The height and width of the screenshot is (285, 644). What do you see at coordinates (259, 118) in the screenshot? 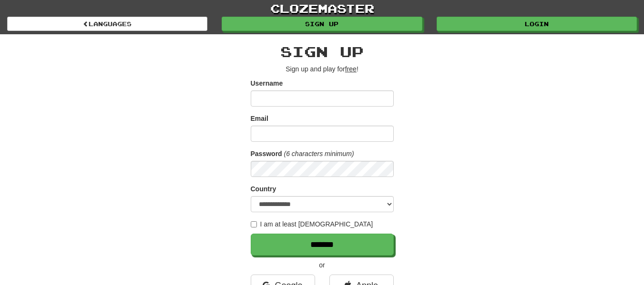
I see `label: Email` at bounding box center [259, 118].